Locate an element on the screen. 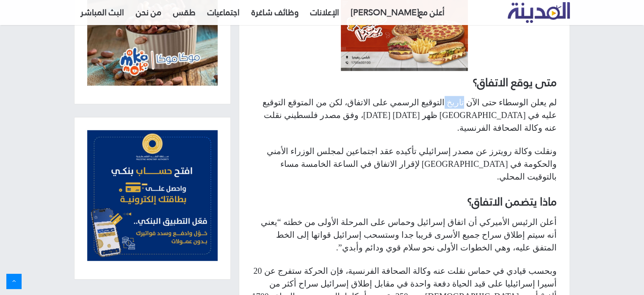 This screenshot has height=295, width=644. p: أعلن الرئيس الأميركي أن اتفاق إسرائيل وحماس على المرحلة الأولى من خطته “يعني أنه سيتم إطلاق سراح ... is located at coordinates (404, 234).